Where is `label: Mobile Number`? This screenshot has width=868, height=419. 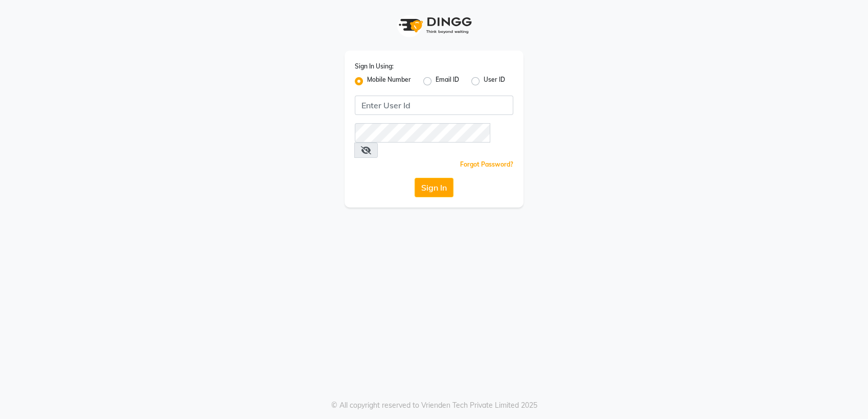
label: Mobile Number is located at coordinates (389, 81).